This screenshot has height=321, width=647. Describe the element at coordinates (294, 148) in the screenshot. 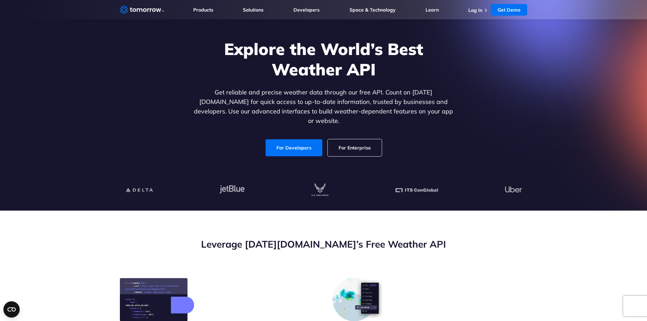

I see `a: For Developers` at that location.